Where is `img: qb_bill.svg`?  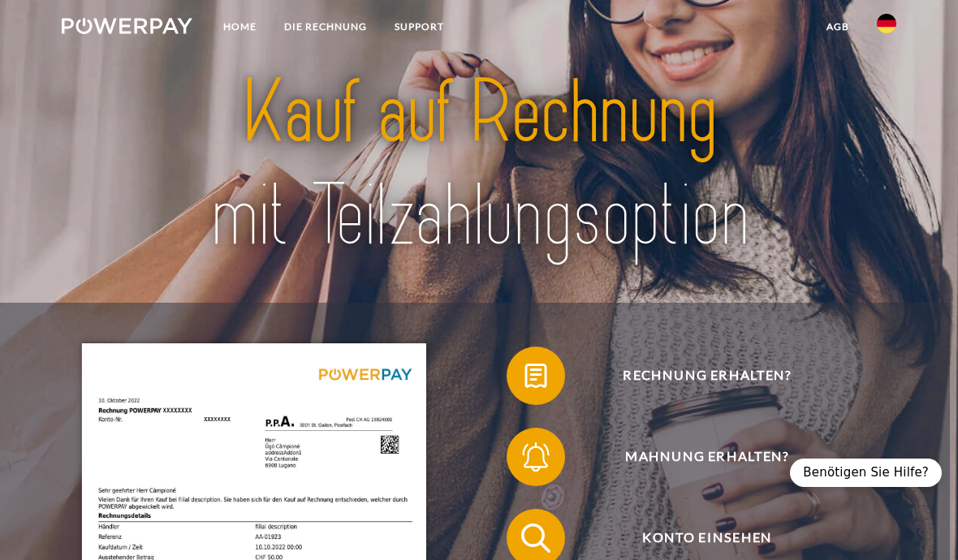
img: qb_bill.svg is located at coordinates (535, 375).